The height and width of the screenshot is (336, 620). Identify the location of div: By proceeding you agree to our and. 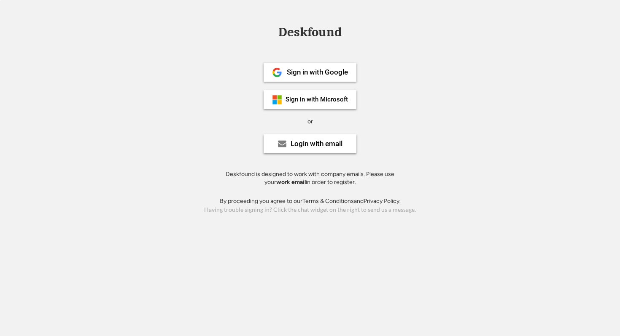
(310, 201).